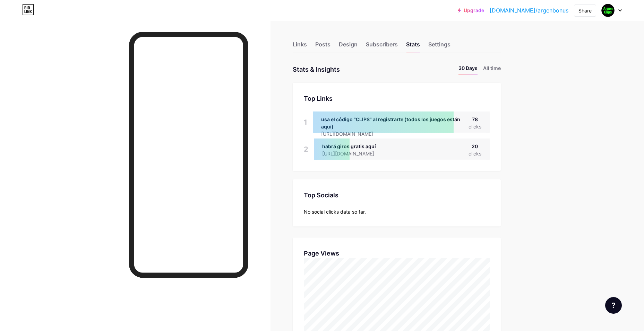 The height and width of the screenshot is (331, 644). I want to click on div: habrá giros gratis aquí, so click(354, 146).